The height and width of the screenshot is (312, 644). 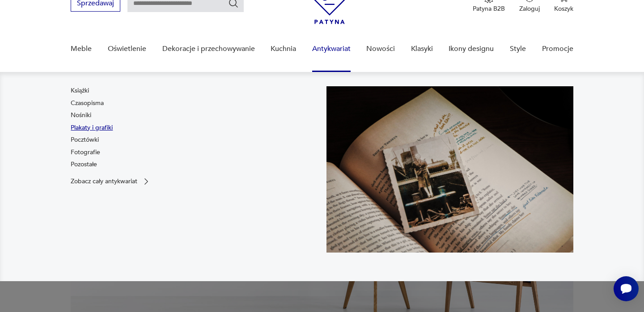 I want to click on a: Klasyki, so click(x=422, y=49).